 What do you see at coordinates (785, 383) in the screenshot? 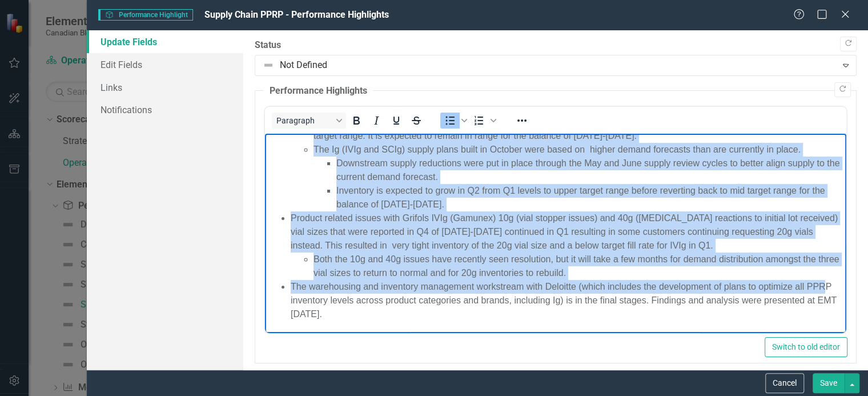
I see `button: Cancel` at bounding box center [785, 383].